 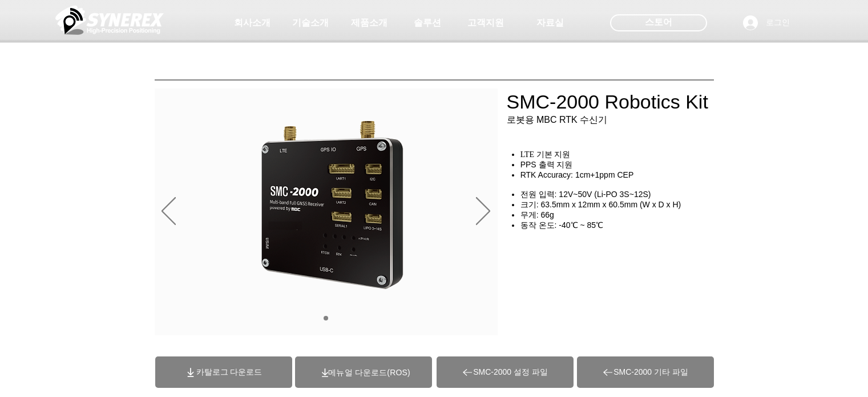 What do you see at coordinates (767, 23) in the screenshot?
I see `button: 로그인` at bounding box center [767, 23].